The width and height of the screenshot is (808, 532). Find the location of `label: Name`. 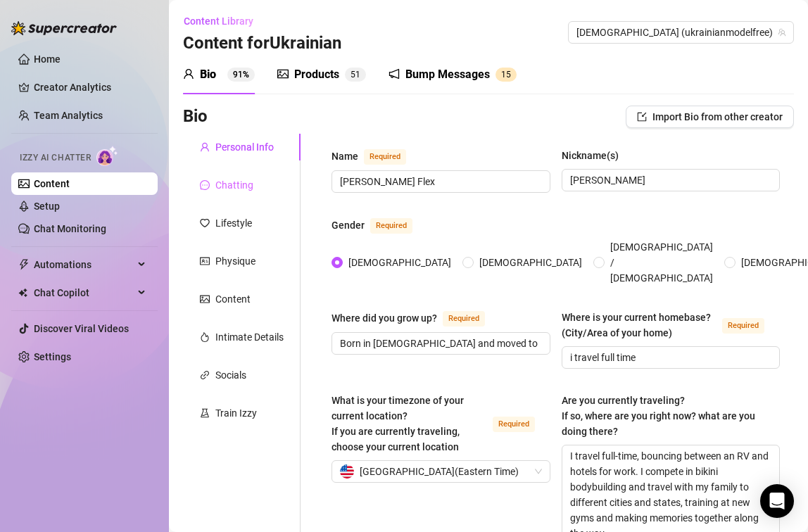

label: Name is located at coordinates (376, 156).